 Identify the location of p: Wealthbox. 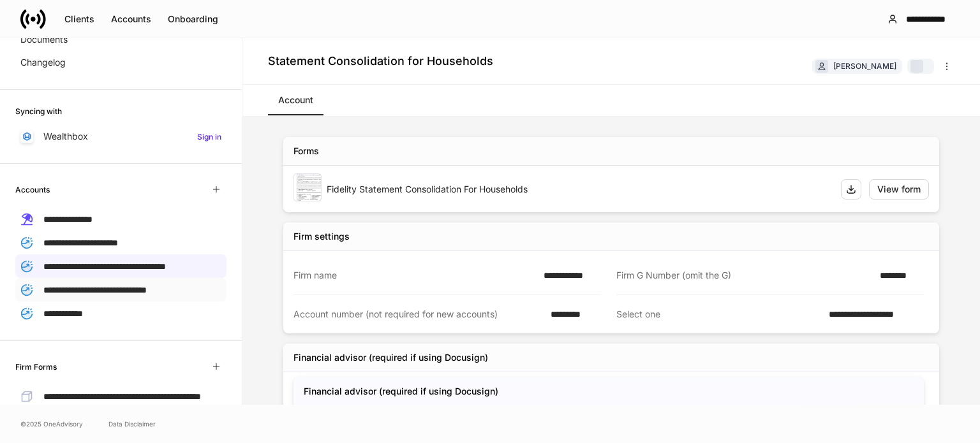
(66, 136).